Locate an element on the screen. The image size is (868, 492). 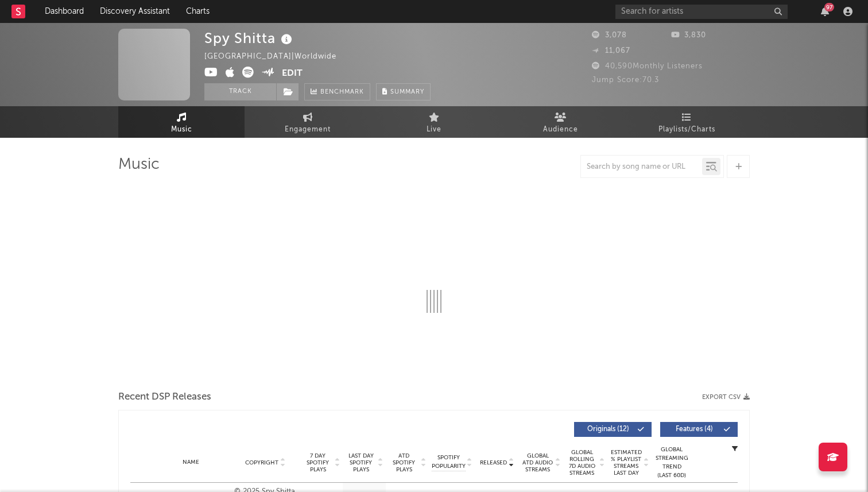
a: Live is located at coordinates (434, 121).